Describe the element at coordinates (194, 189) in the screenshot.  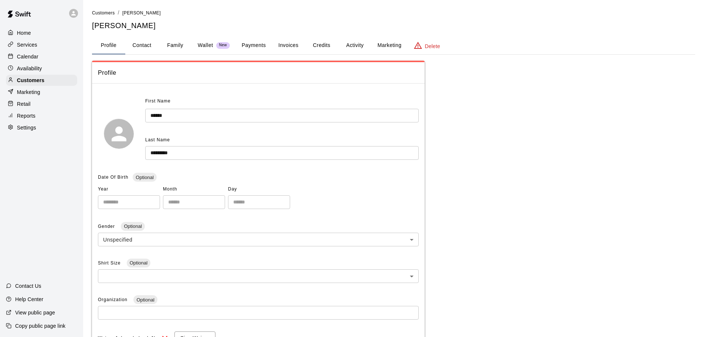
I see `span: Month` at that location.